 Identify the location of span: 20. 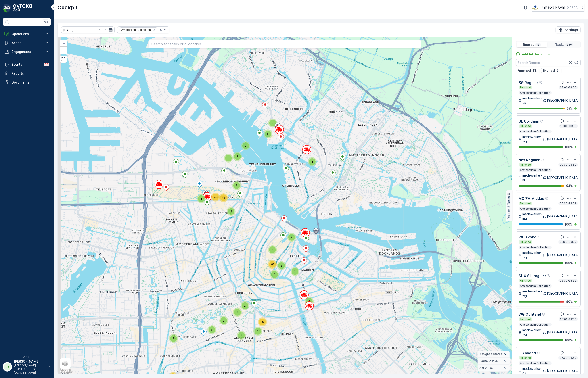
(272, 264).